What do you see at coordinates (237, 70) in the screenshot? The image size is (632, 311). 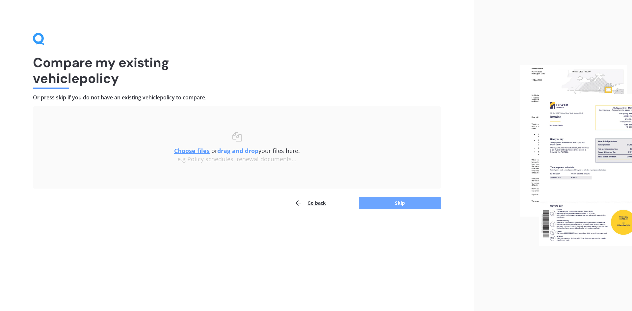 I see `h1: Compare my existing vehicle policy` at bounding box center [237, 70].